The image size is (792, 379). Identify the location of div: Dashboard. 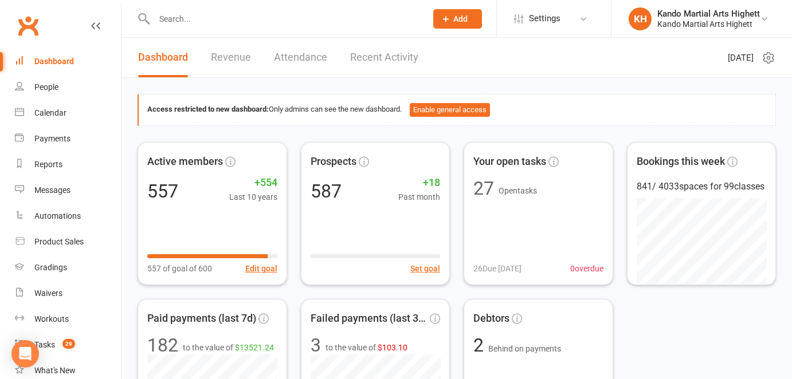
(54, 61).